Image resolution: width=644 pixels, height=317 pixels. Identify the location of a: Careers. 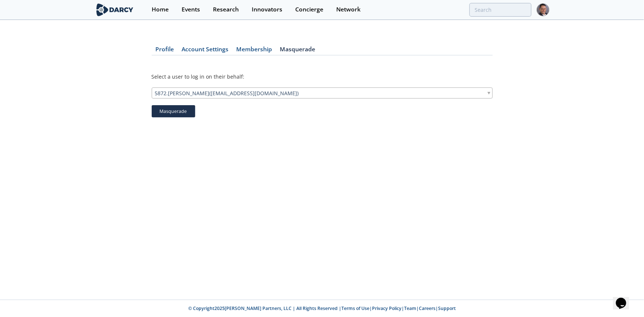
(427, 308).